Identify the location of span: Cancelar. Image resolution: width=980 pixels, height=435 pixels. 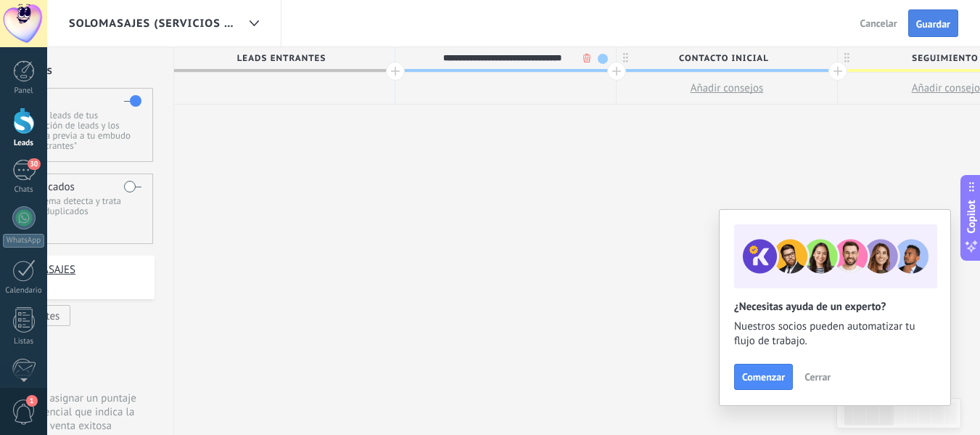
(879, 23).